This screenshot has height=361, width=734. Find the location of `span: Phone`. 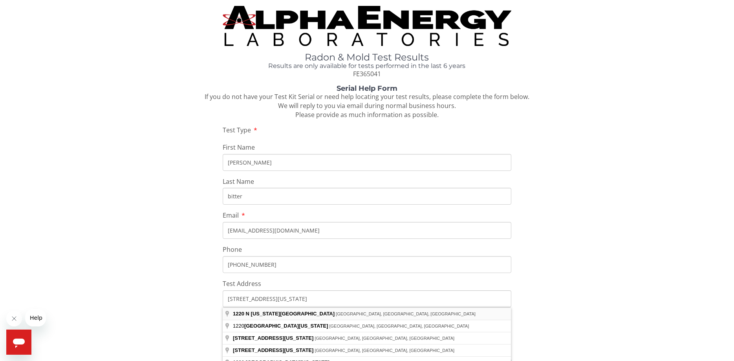

span: Phone is located at coordinates (232, 249).